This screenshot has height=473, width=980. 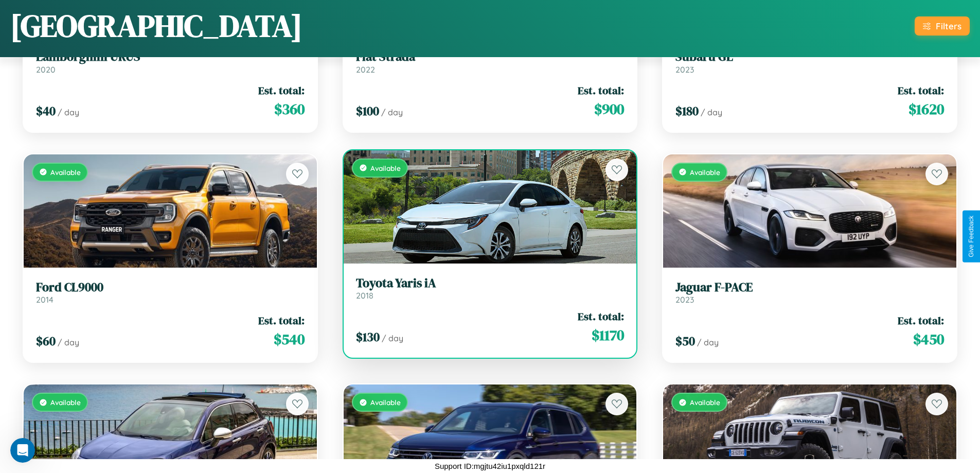 I want to click on h3: Jaguar F-PACE, so click(x=810, y=287).